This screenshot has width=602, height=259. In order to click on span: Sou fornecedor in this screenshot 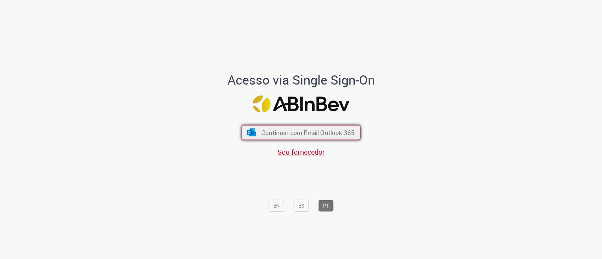, I will do `click(301, 152)`.